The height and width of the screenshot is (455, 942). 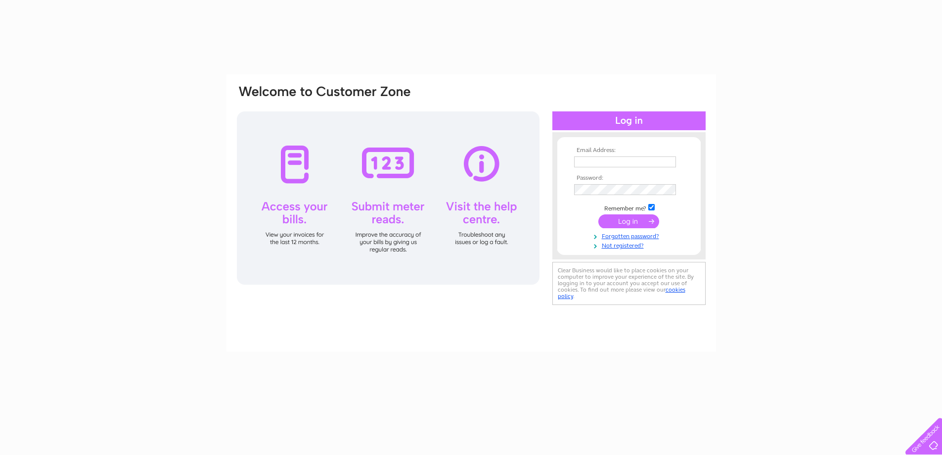 I want to click on div: Clear Business would like to place cookies on your computer to improve your experience of the sit..., so click(x=629, y=283).